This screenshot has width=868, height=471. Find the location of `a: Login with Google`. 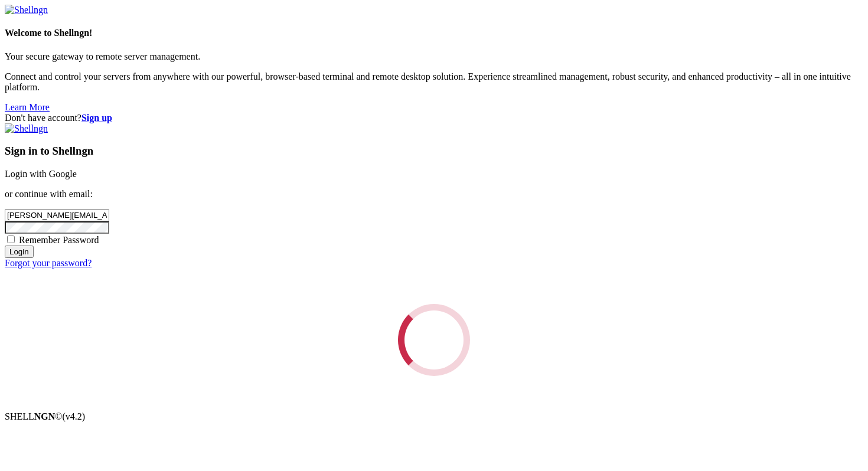

a: Login with Google is located at coordinates (41, 173).